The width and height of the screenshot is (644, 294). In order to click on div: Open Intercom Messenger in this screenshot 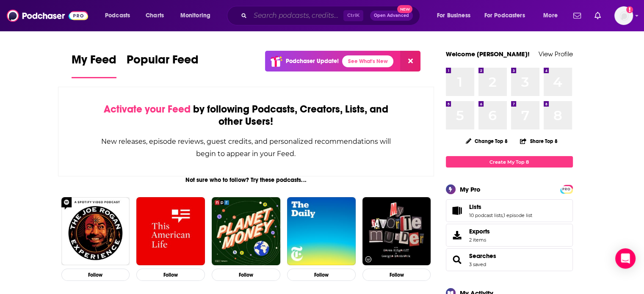, I will do `click(625, 258)`.